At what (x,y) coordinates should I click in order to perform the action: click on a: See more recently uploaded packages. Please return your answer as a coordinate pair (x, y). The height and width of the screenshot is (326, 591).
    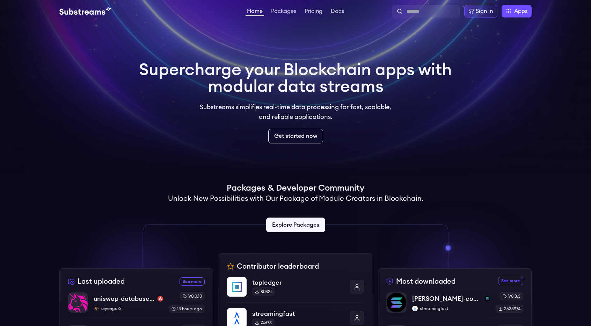
    Looking at the image, I should click on (192, 281).